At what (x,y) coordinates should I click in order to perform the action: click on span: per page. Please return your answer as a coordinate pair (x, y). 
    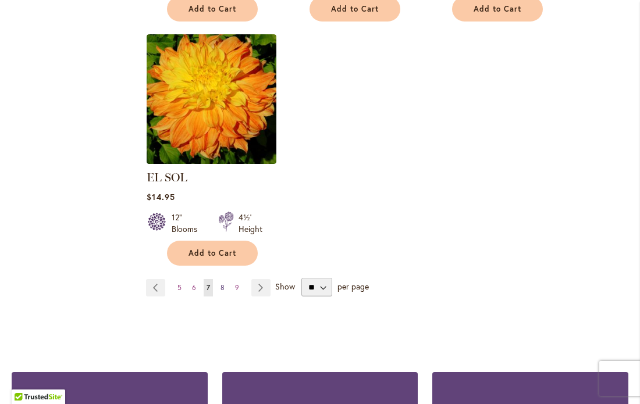
    Looking at the image, I should click on (353, 286).